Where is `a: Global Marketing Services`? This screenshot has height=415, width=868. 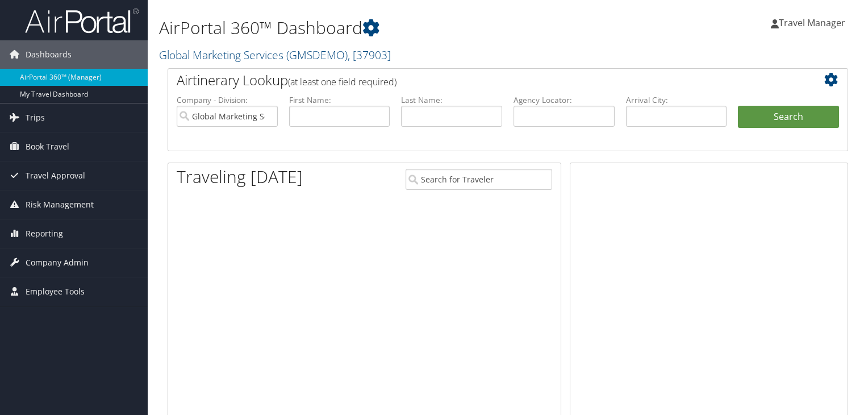 a: Global Marketing Services is located at coordinates (275, 55).